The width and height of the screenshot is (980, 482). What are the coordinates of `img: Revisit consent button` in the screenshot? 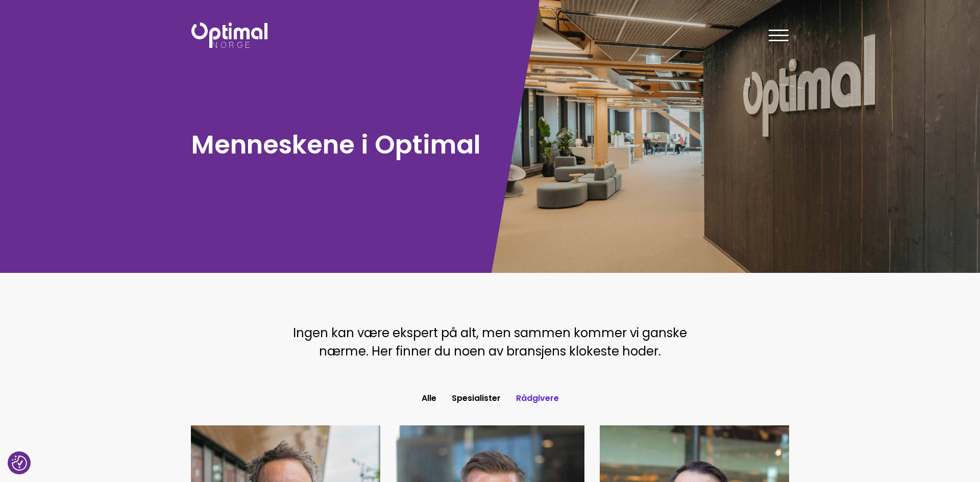 It's located at (19, 463).